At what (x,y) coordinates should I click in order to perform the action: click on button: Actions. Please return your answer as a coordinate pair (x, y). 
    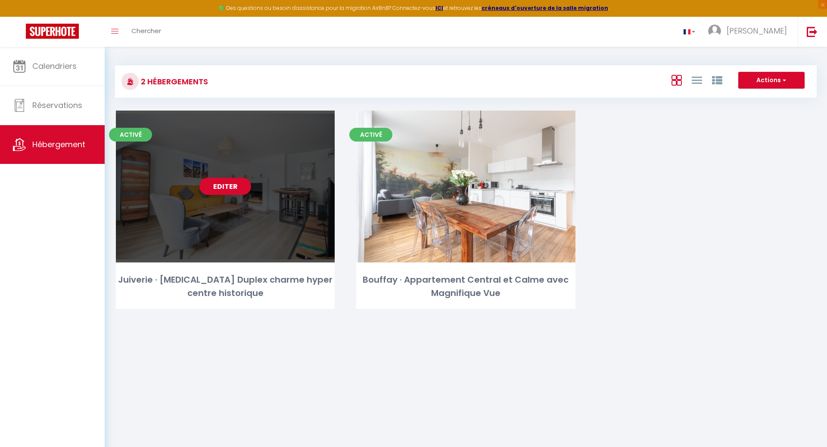
    Looking at the image, I should click on (771, 81).